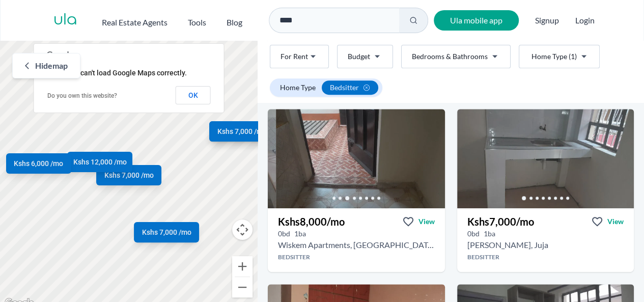 The image size is (644, 302). I want to click on span: Kshs 12,000 /mo, so click(100, 162).